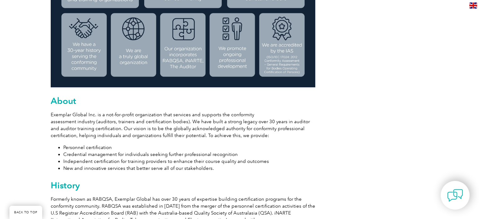 This screenshot has width=479, height=219. What do you see at coordinates (189, 147) in the screenshot?
I see `li: Personnel certification` at bounding box center [189, 147].